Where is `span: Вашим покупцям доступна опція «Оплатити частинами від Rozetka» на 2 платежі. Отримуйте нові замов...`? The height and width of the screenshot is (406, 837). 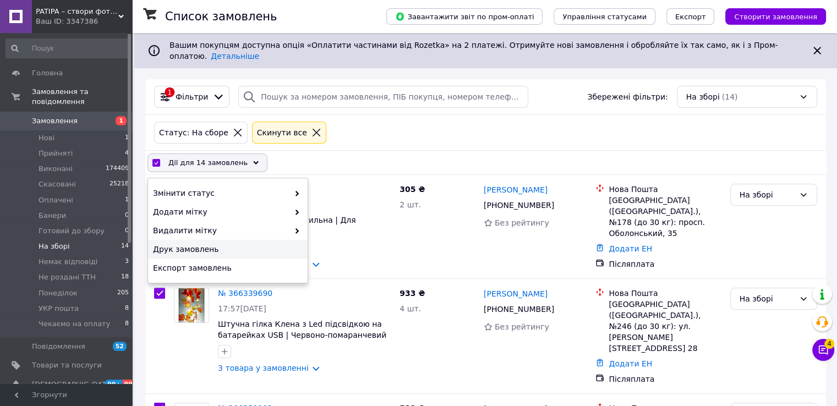 span: Вашим покупцям доступна опція «Оплатити частинами від Rozetka» на 2 платежі. Отримуйте нові замов... is located at coordinates (473, 51).